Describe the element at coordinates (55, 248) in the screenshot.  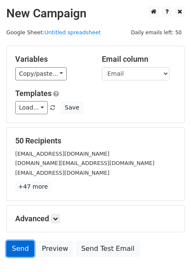
I see `a: Preview` at that location.